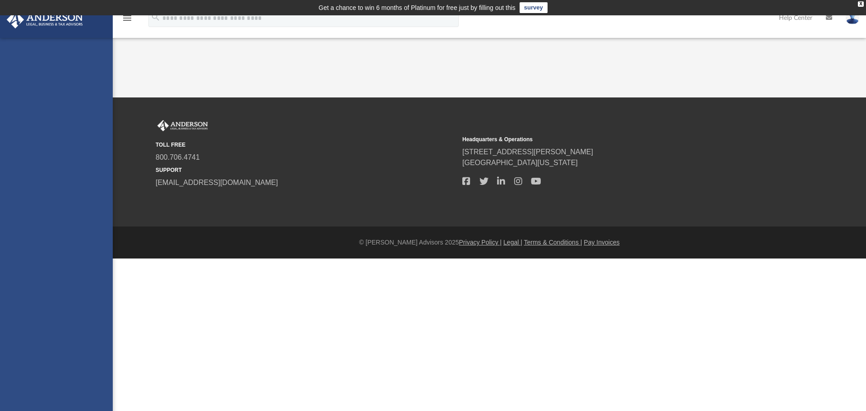 The image size is (866, 411). What do you see at coordinates (480, 242) in the screenshot?
I see `a: Privacy Policy |` at bounding box center [480, 242].